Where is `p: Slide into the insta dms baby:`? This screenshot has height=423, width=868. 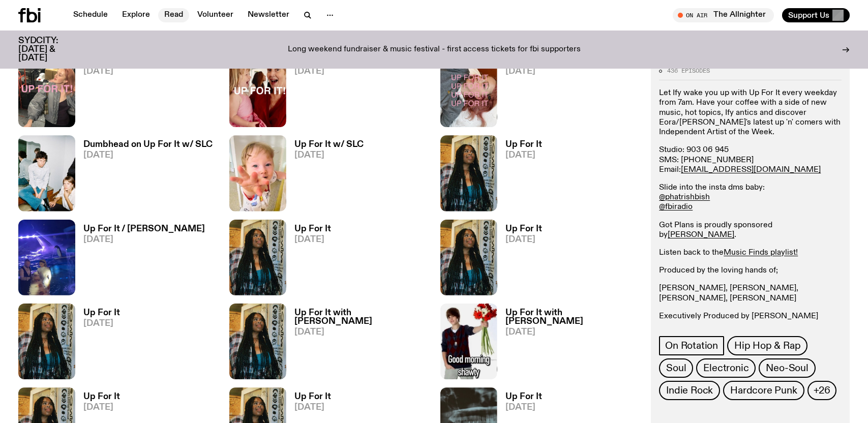
p: Slide into the insta dms baby: is located at coordinates (750, 198).